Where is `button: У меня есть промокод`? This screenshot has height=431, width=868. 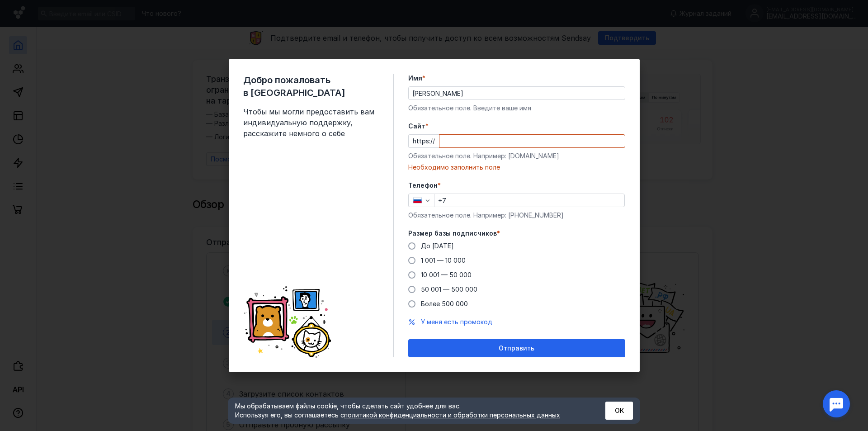 button: У меня есть промокод is located at coordinates (457, 322).